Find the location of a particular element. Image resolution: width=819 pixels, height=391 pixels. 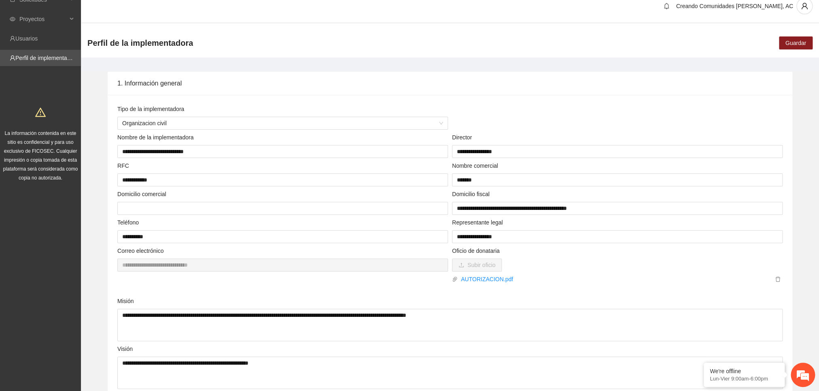

label: Teléfono is located at coordinates (128, 222).